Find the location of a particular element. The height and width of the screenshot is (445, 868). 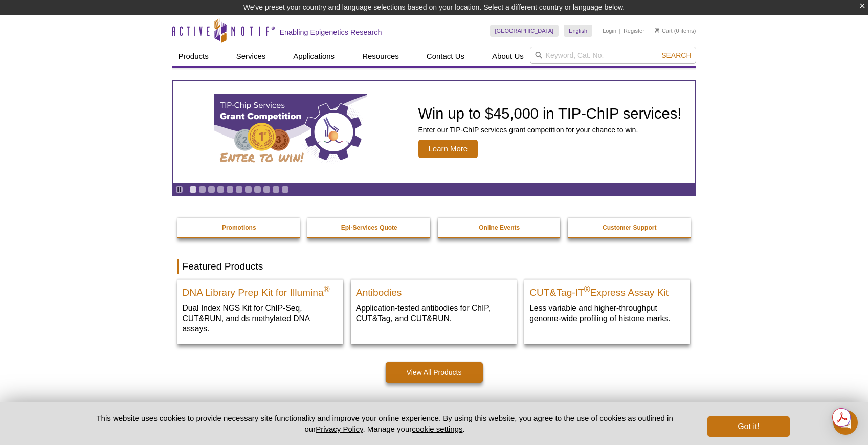

h2: Enabling Epigenetics Research is located at coordinates (331, 32).